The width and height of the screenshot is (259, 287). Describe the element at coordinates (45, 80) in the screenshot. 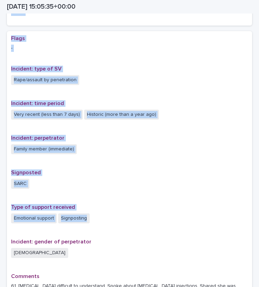

I see `span: Rape/assault by penetration` at that location.